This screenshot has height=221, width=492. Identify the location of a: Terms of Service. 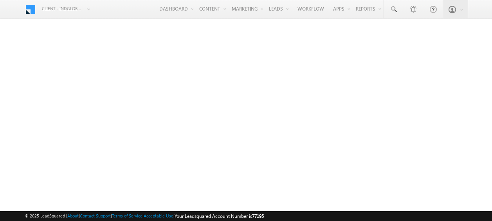
(127, 215).